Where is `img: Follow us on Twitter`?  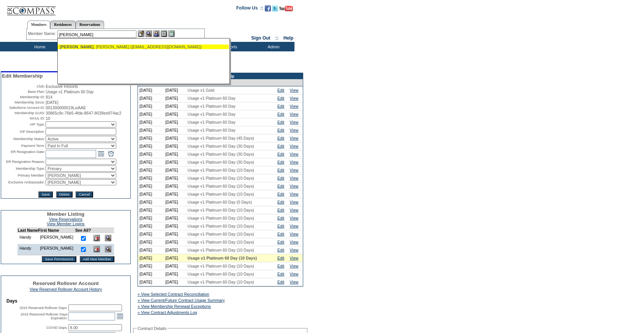
img: Follow us on Twitter is located at coordinates (275, 8).